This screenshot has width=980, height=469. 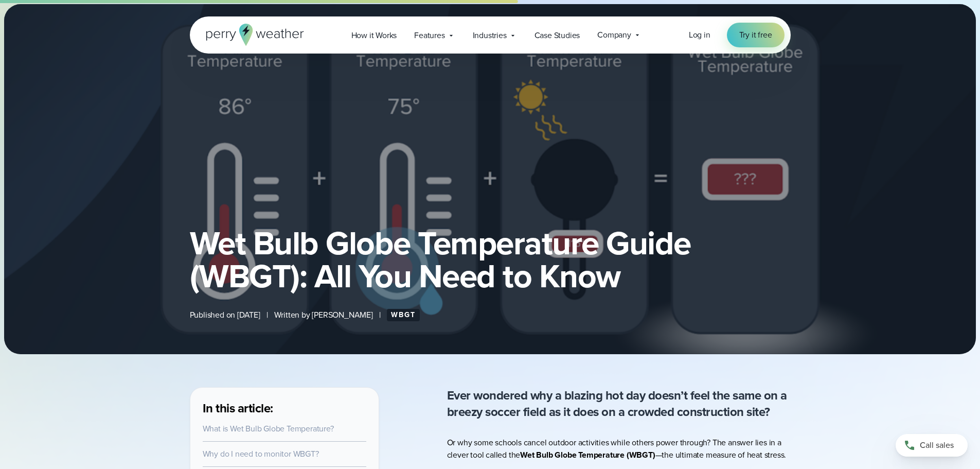 What do you see at coordinates (615, 35) in the screenshot?
I see `span: Company` at bounding box center [615, 35].